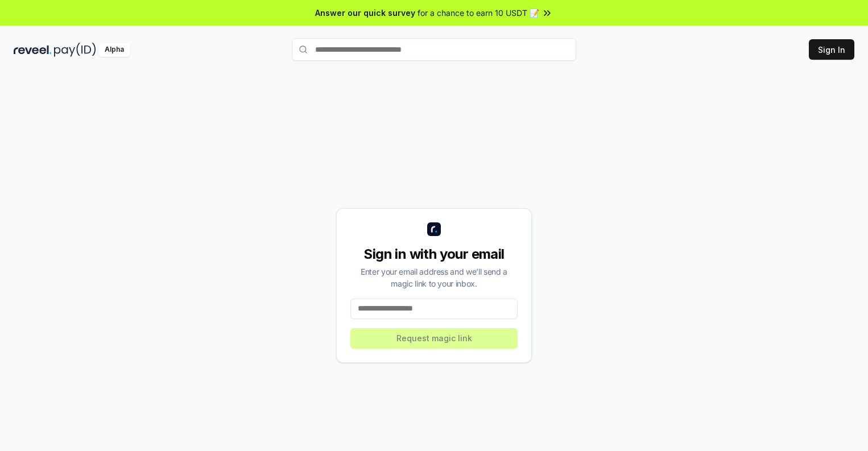 The height and width of the screenshot is (451, 868). What do you see at coordinates (434, 229) in the screenshot?
I see `img: logo_small` at bounding box center [434, 229].